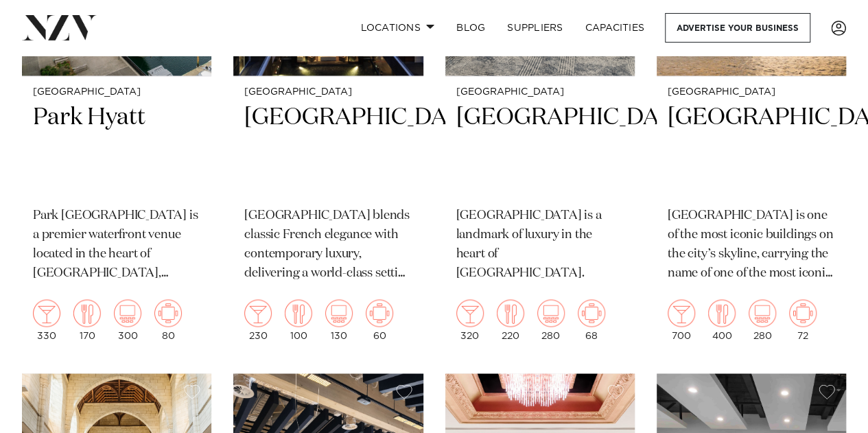 This screenshot has width=868, height=433. I want to click on div: 220, so click(511, 320).